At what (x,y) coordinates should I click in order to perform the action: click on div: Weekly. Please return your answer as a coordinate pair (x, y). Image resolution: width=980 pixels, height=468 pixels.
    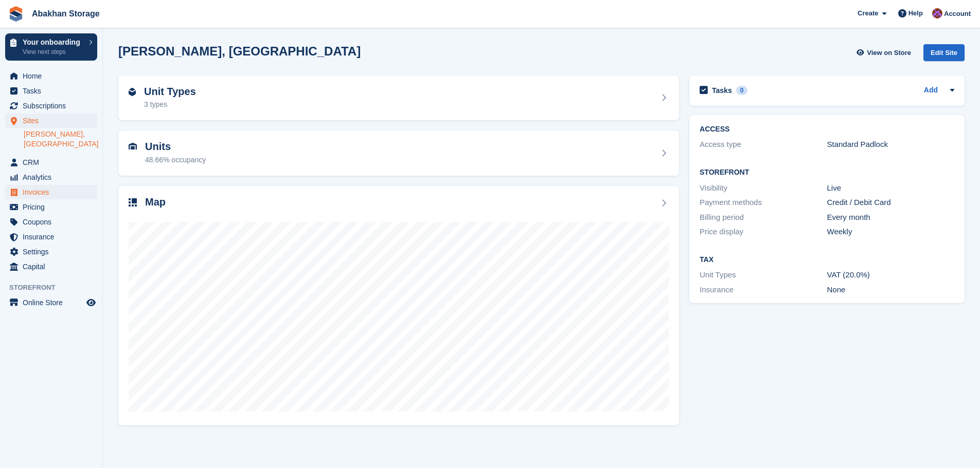
    Looking at the image, I should click on (890, 232).